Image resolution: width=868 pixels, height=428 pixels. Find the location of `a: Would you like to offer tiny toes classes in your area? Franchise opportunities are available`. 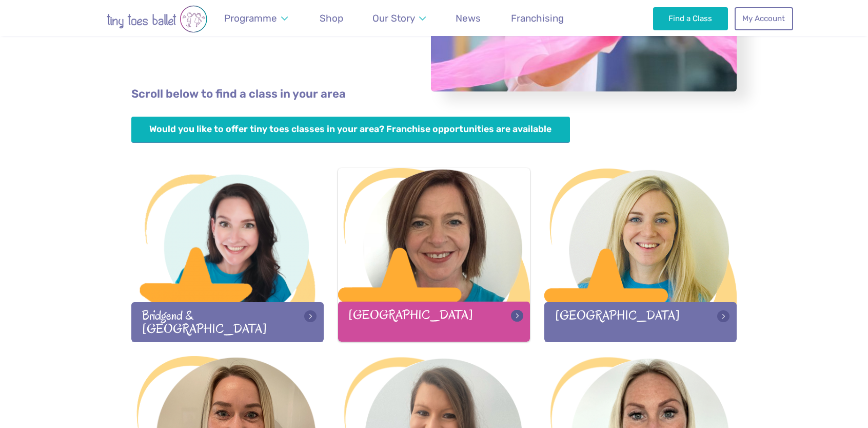

a: Would you like to offer tiny toes classes in your area? Franchise opportunities are available is located at coordinates (351, 130).